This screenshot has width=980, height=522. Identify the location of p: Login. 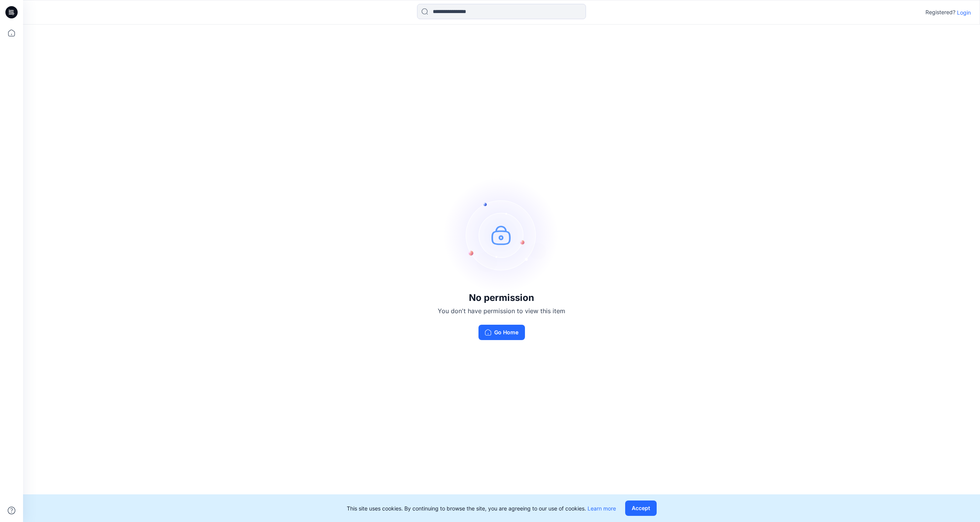
(964, 12).